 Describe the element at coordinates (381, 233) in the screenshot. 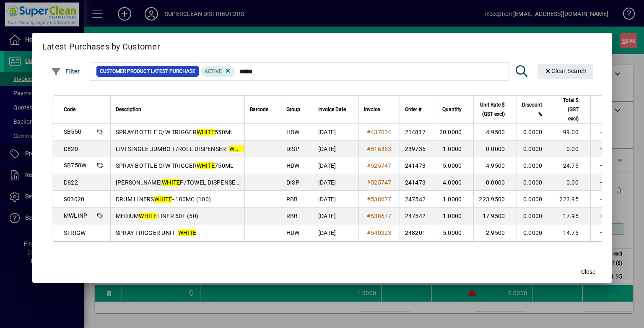

I see `span: 540223` at that location.